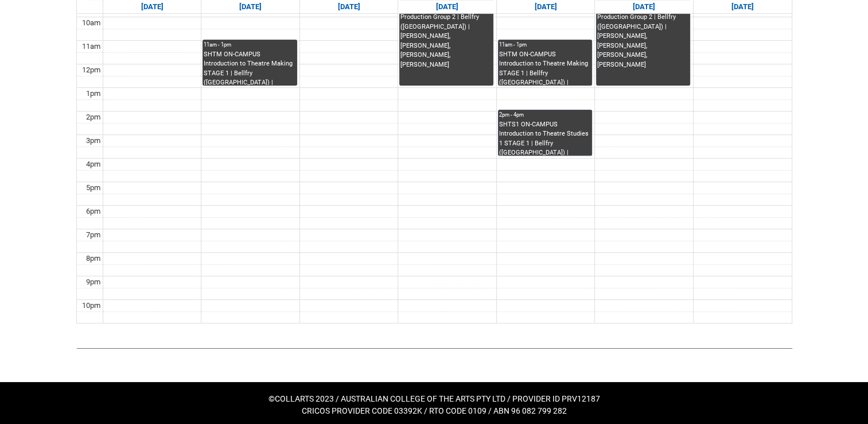 Image resolution: width=868 pixels, height=424 pixels. I want to click on div: 4pm, so click(93, 164).